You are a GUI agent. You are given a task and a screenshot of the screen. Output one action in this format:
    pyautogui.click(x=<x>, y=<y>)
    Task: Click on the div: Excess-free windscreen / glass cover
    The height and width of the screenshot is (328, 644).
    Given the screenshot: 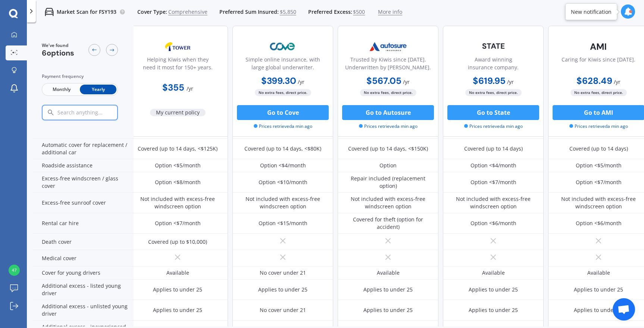 What is the action you would take?
    pyautogui.click(x=83, y=183)
    